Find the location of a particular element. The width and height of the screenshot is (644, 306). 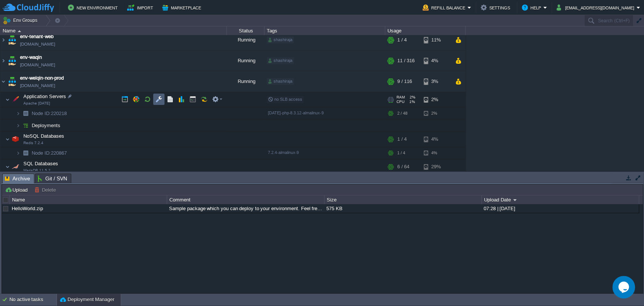

span: env-tenant-web is located at coordinates (37, 37).